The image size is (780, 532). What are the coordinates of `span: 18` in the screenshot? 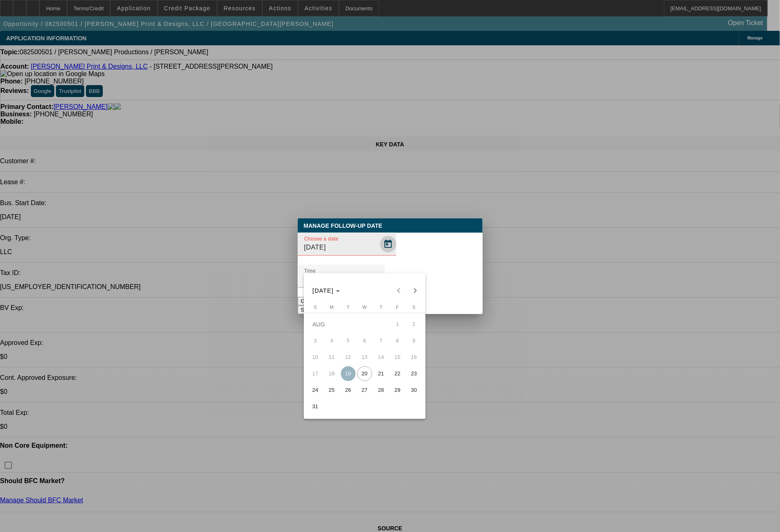 It's located at (332, 374).